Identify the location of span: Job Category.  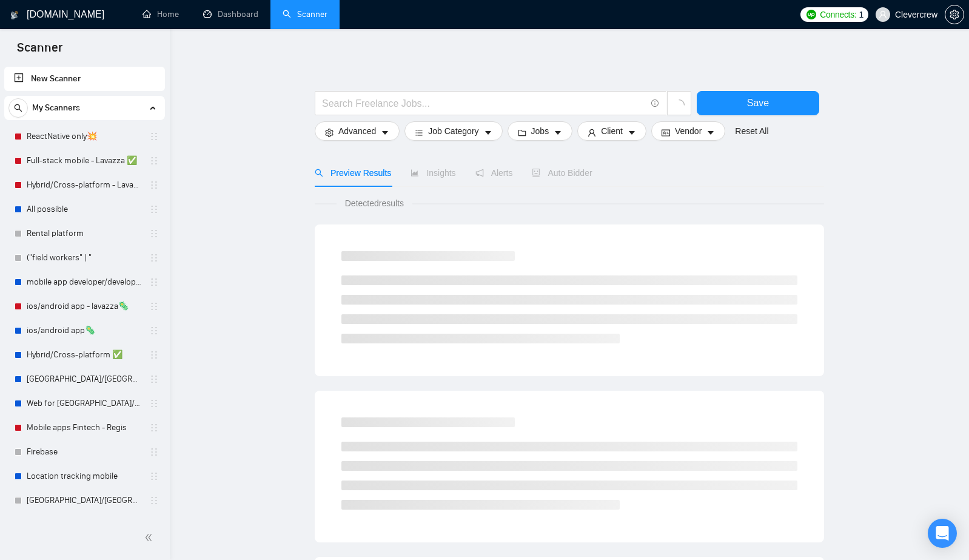
(453, 131).